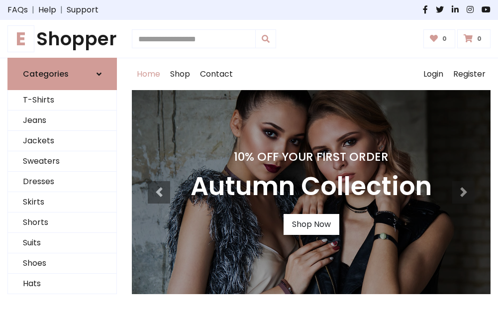  I want to click on a: Sweaters, so click(62, 161).